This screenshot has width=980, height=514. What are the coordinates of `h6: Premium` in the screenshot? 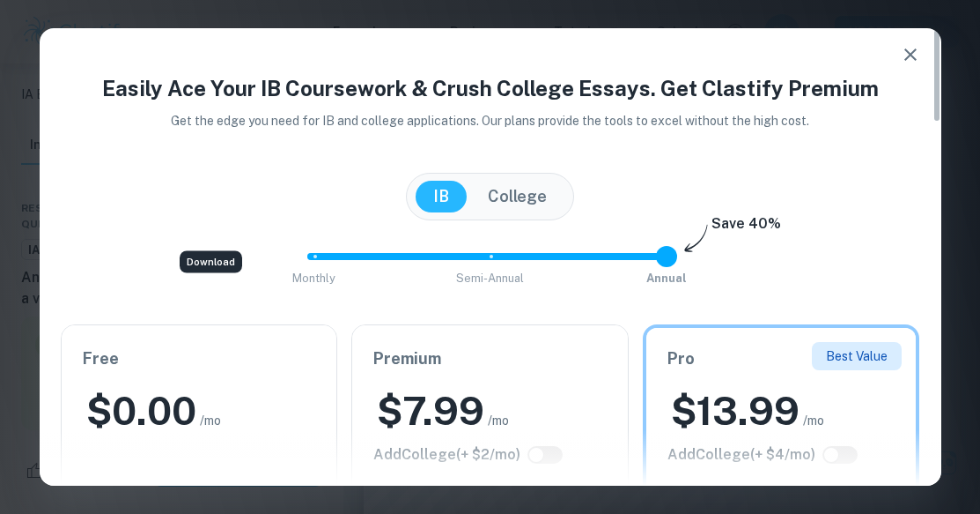 It's located at (489, 358).